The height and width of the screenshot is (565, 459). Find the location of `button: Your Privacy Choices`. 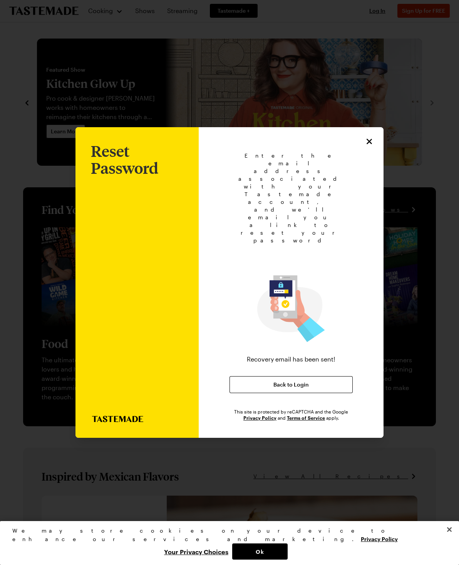

button: Your Privacy Choices is located at coordinates (196, 551).